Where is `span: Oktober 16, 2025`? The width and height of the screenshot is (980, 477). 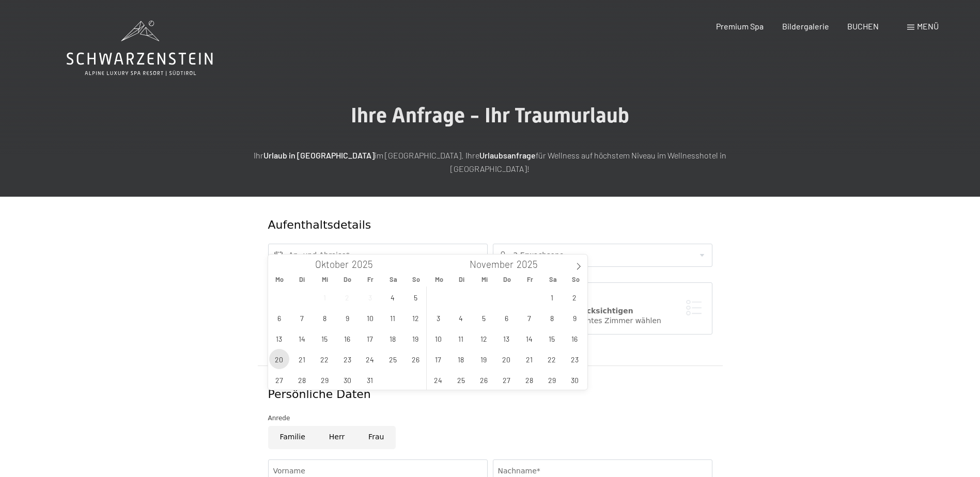
span: Oktober 16, 2025 is located at coordinates (347, 338).